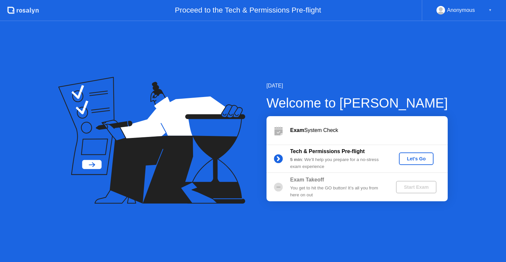 The width and height of the screenshot is (506, 262). Describe the element at coordinates (416, 159) in the screenshot. I see `button: Let's Go` at that location.